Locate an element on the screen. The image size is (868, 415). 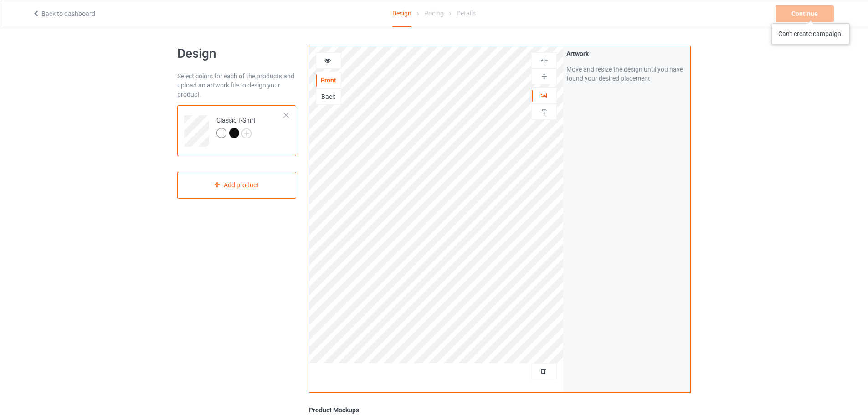
div: Front is located at coordinates (328, 80).